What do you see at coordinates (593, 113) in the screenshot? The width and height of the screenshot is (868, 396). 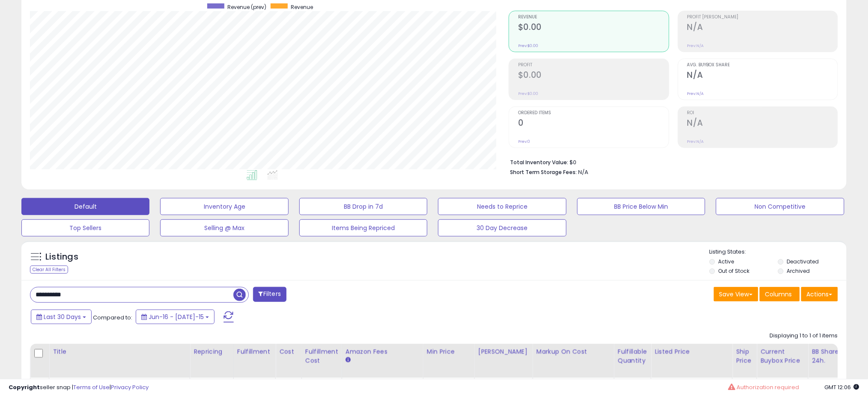 I see `span: Ordered Items` at bounding box center [593, 113].